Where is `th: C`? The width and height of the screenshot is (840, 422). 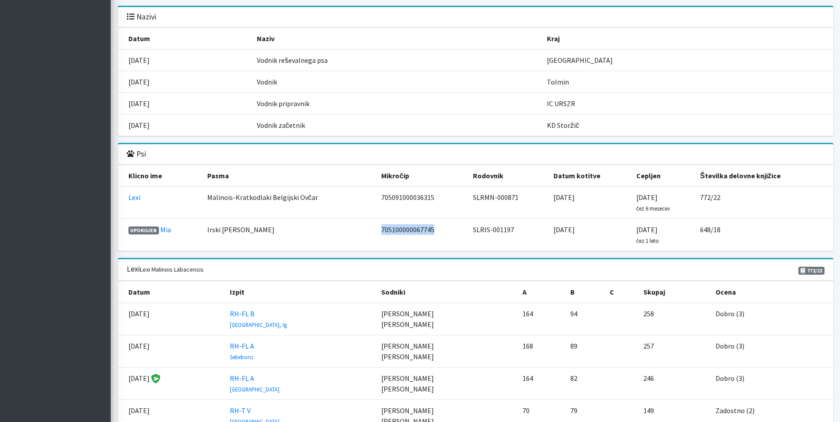 th: C is located at coordinates (621, 292).